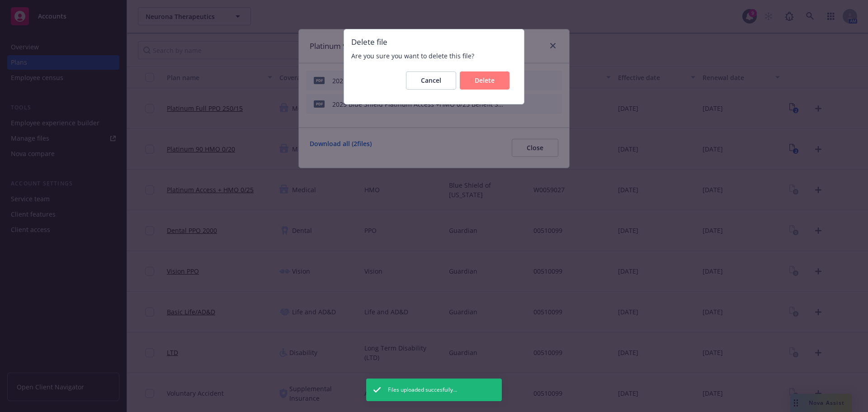  I want to click on span: Files uploaded succesfully..., so click(422, 390).